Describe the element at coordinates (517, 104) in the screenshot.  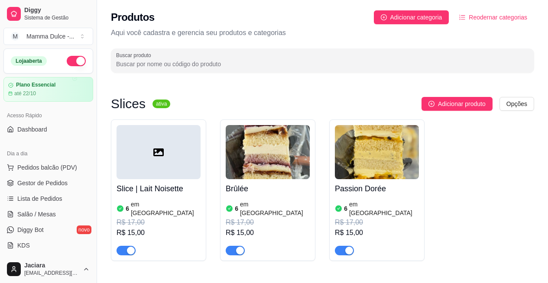
I see `button: Opções` at that location.